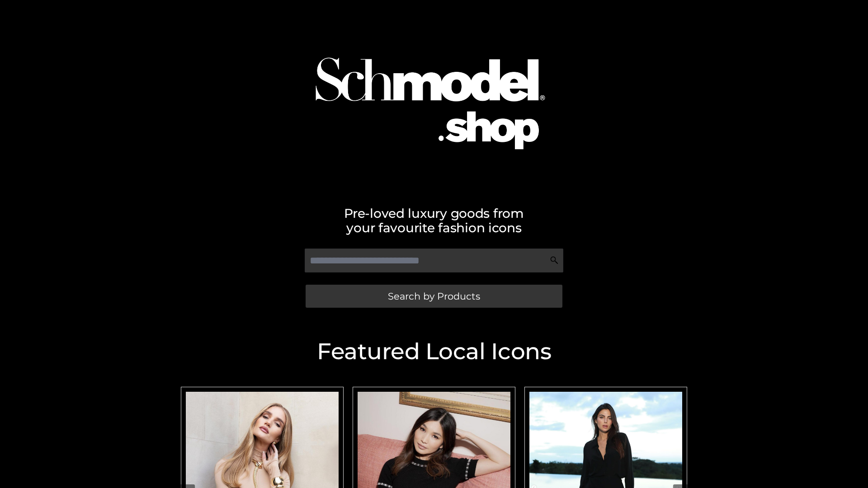  What do you see at coordinates (434, 221) in the screenshot?
I see `h2: Pre-loved luxury goods from your favourite fashion icons` at bounding box center [434, 221].